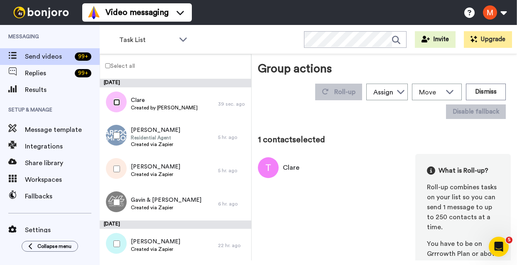 The width and height of the screenshot is (517, 265). I want to click on label: Select all, so click(118, 66).